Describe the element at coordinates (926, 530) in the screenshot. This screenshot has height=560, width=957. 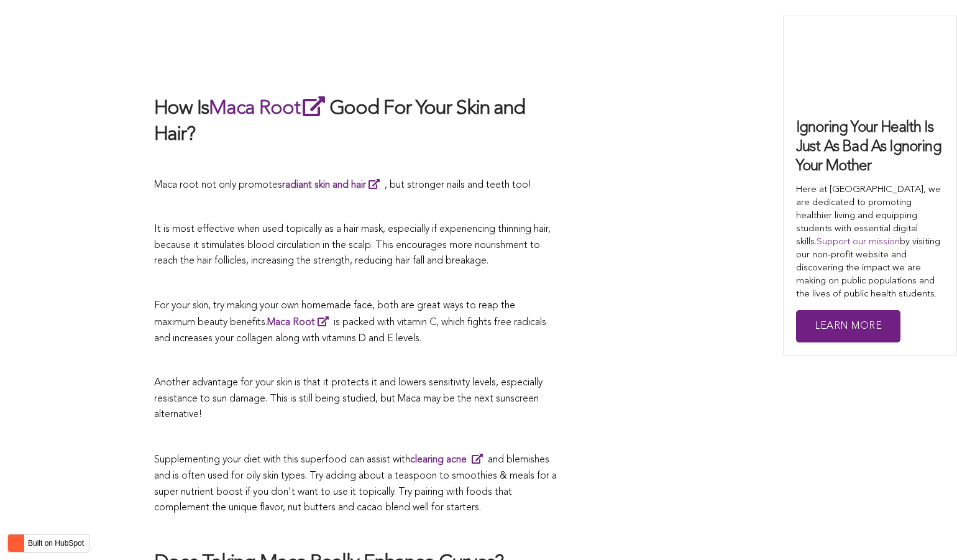
I see `div: Chat Widget` at that location.